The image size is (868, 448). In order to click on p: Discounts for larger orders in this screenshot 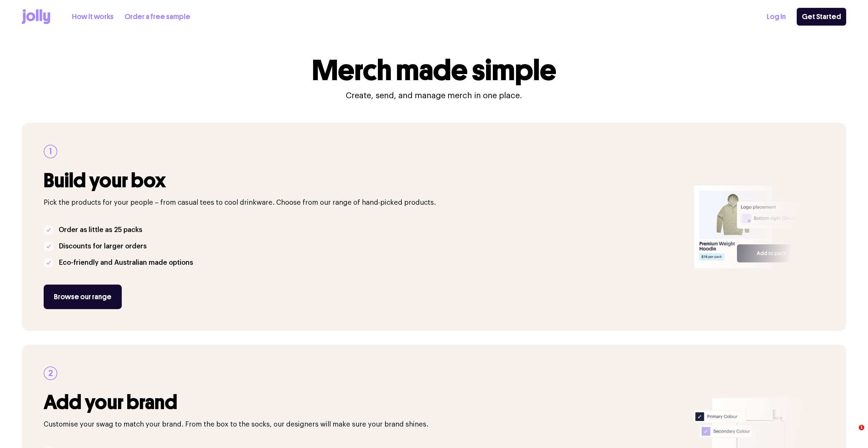, I will do `click(103, 247)`.